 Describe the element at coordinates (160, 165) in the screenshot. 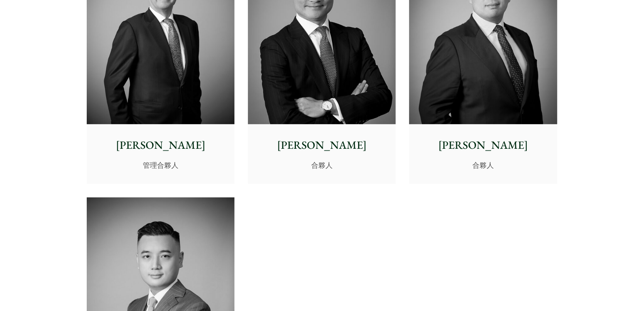

I see `p: 管理合夥人` at that location.